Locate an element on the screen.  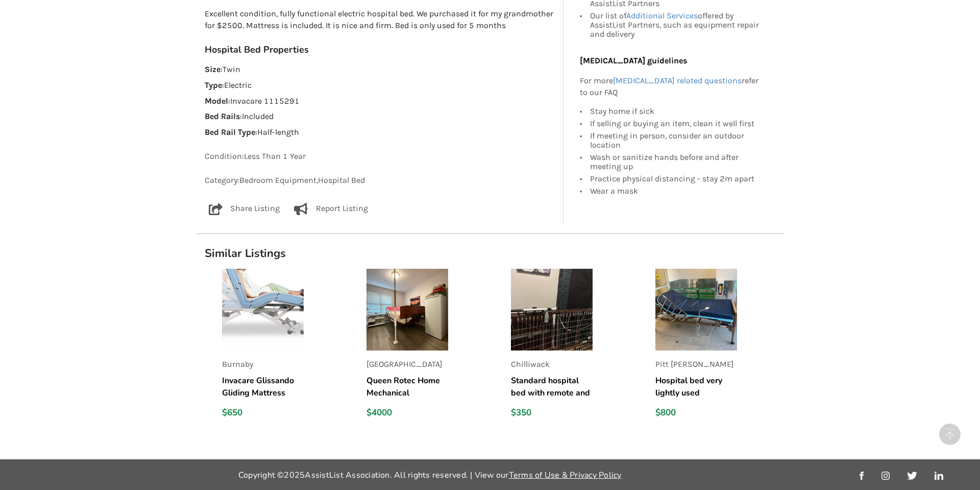
div: $350 is located at coordinates (552, 413).